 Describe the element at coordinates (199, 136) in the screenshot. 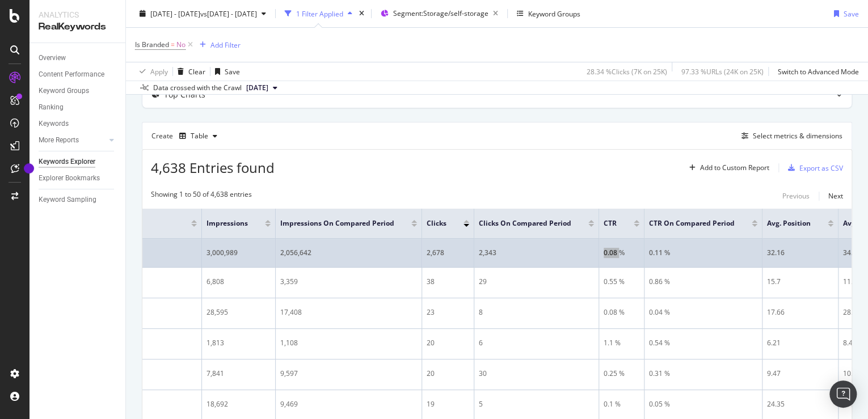

I see `div: Table` at that location.